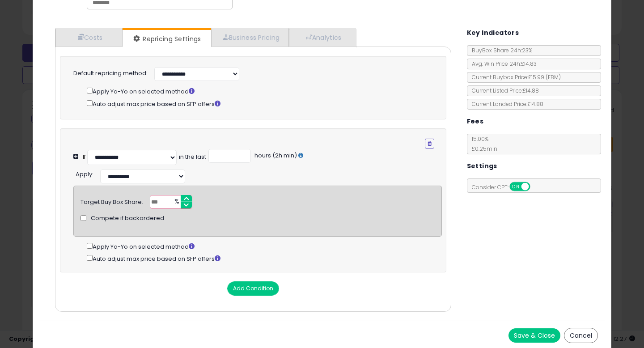 The image size is (644, 348). Describe the element at coordinates (502, 64) in the screenshot. I see `span: Avg. Win Price 24h: £14.83` at that location.